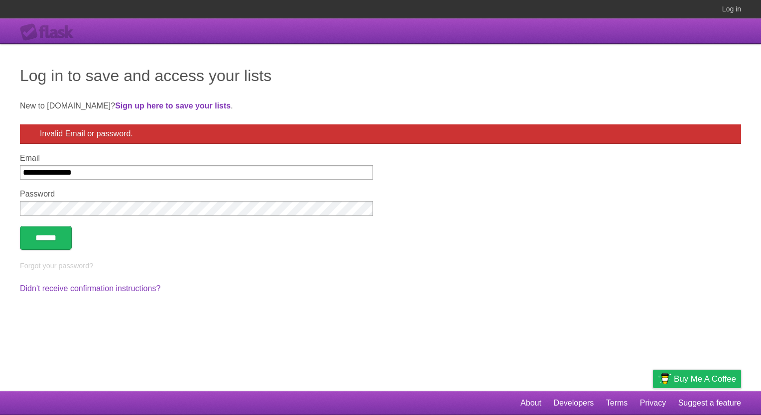  I want to click on a: Buy me a coffee, so click(696, 379).